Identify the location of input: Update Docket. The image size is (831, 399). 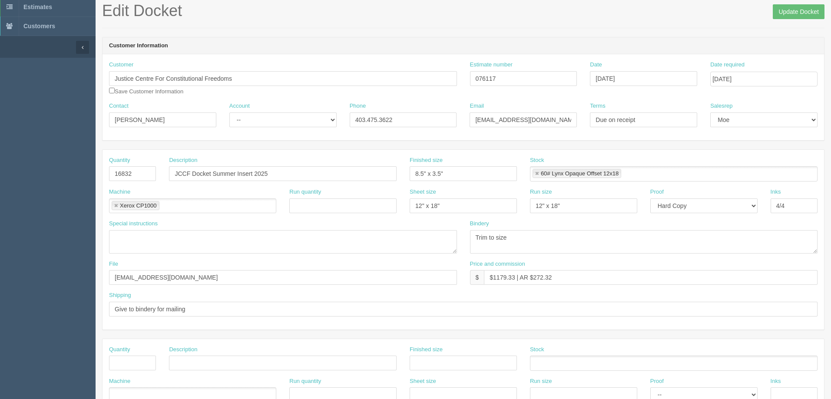
(798, 12).